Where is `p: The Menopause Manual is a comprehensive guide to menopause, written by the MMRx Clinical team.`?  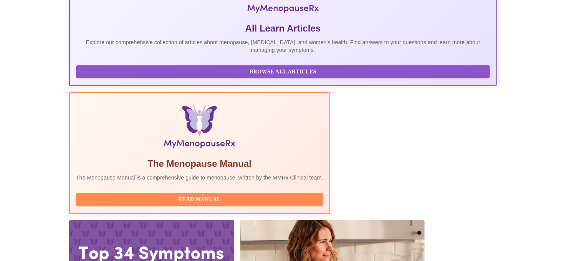
p: The Menopause Manual is a comprehensive guide to menopause, written by the MMRx Clinical team. is located at coordinates (200, 177).